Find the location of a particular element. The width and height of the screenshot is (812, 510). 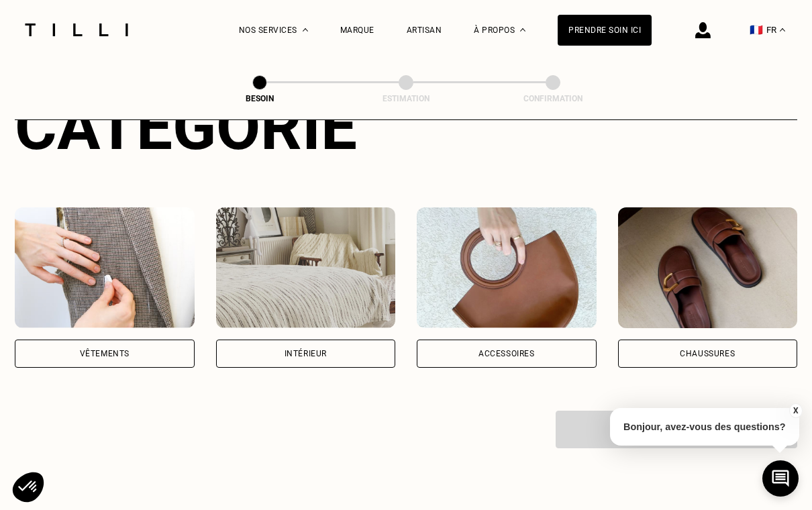

div: Chaussures is located at coordinates (708, 354).